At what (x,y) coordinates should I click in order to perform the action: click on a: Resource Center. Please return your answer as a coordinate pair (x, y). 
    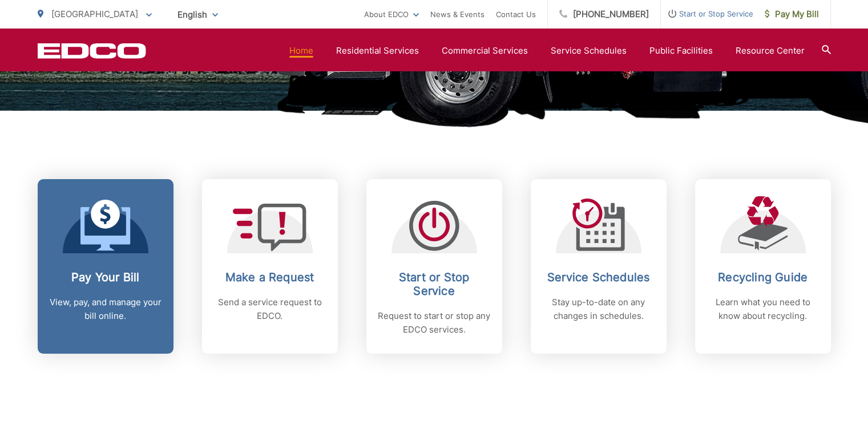
    Looking at the image, I should click on (770, 51).